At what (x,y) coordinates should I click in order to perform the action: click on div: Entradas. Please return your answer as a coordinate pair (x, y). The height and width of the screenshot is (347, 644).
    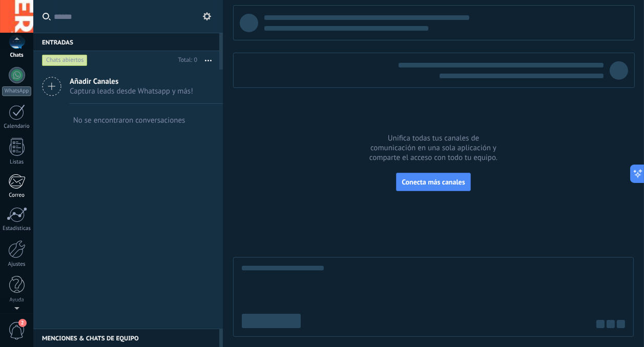
    Looking at the image, I should click on (126, 42).